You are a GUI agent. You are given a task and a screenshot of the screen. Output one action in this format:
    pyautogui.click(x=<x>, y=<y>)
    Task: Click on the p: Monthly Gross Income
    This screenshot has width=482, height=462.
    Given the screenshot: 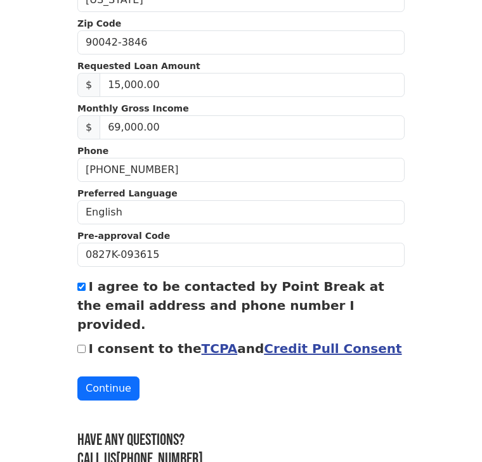 What is the action you would take?
    pyautogui.click(x=241, y=108)
    